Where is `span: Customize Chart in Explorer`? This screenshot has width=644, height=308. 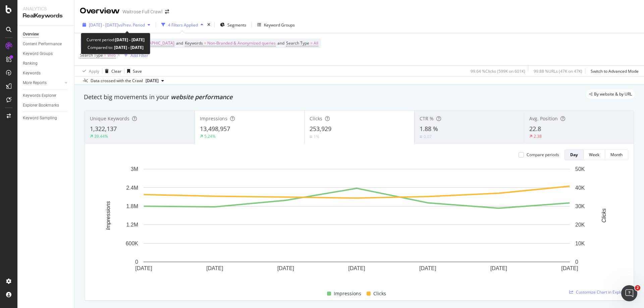
span: Customize Chart in Explorer is located at coordinates (602, 292).